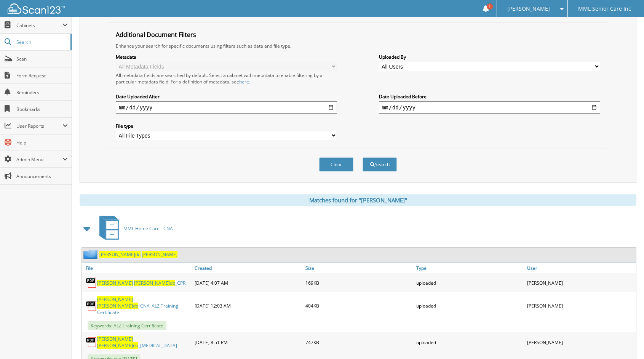  Describe the element at coordinates (42, 109) in the screenshot. I see `span: Bookmarks` at that location.